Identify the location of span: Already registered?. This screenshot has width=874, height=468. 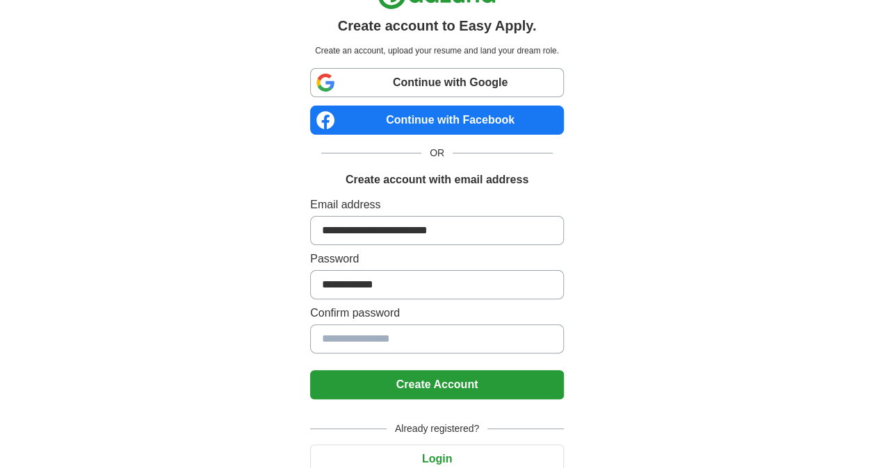
(436, 429).